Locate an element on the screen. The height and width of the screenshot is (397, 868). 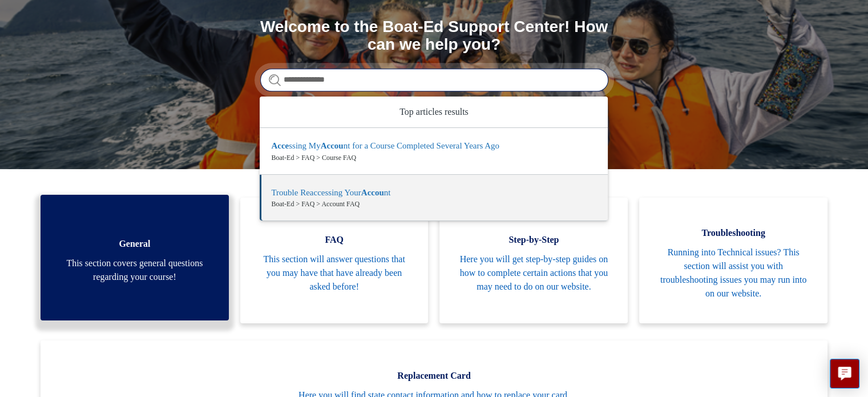
span: This section will answer questions that you may have that have already been asked before! is located at coordinates (335, 273).